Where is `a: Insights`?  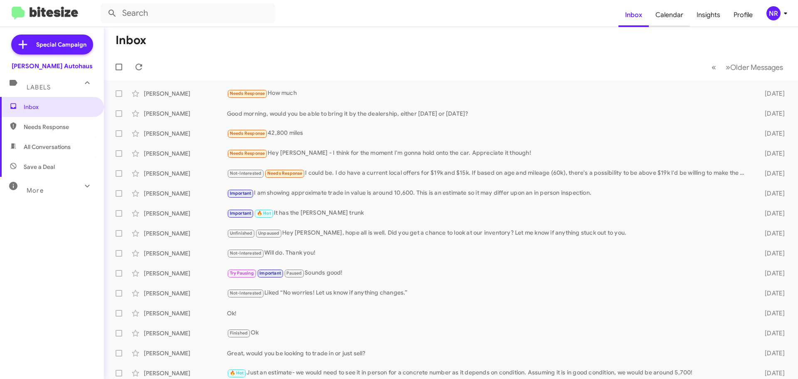
a: Insights is located at coordinates (708, 15).